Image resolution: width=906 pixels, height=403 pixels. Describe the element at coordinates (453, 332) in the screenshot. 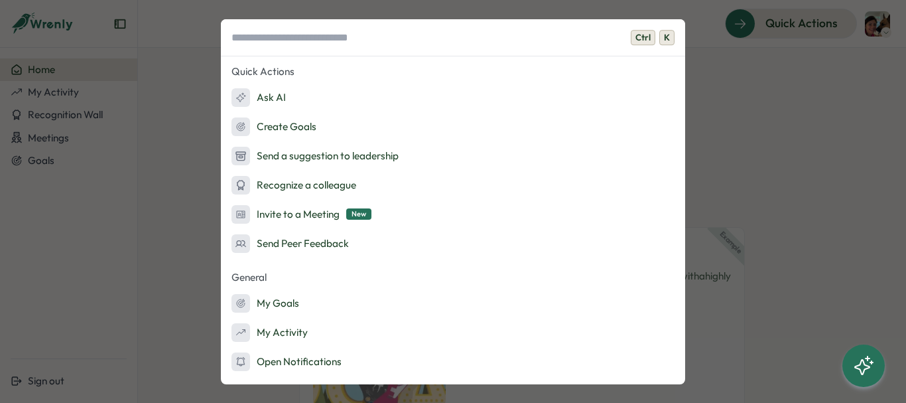

I see `button: My Activity` at that location.